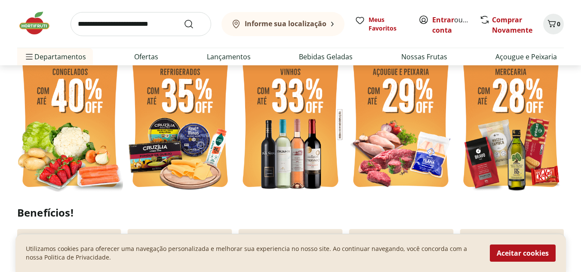 The height and width of the screenshot is (272, 581). What do you see at coordinates (290, 124) in the screenshot?
I see `img: vinho` at bounding box center [290, 124].